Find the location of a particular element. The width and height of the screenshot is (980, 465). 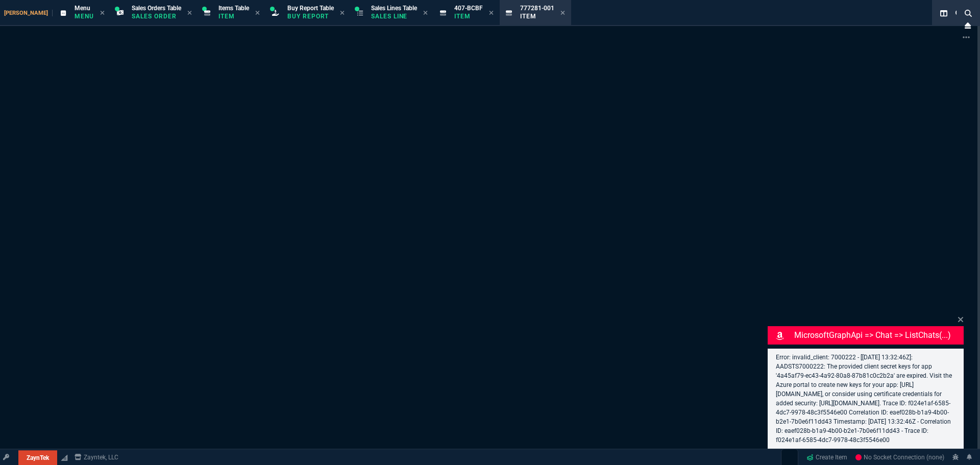

nx-icon: Close Workbench is located at coordinates (968, 25).